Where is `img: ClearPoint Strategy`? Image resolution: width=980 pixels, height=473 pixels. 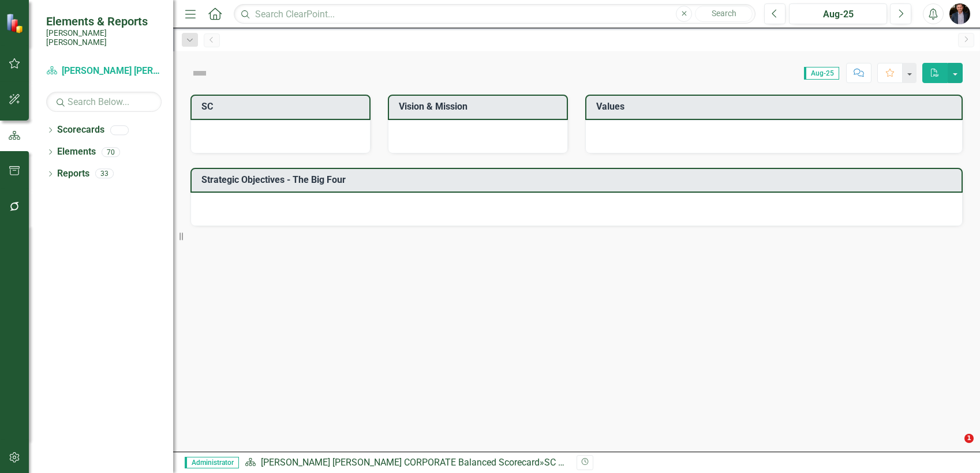
img: ClearPoint Strategy is located at coordinates (16, 23).